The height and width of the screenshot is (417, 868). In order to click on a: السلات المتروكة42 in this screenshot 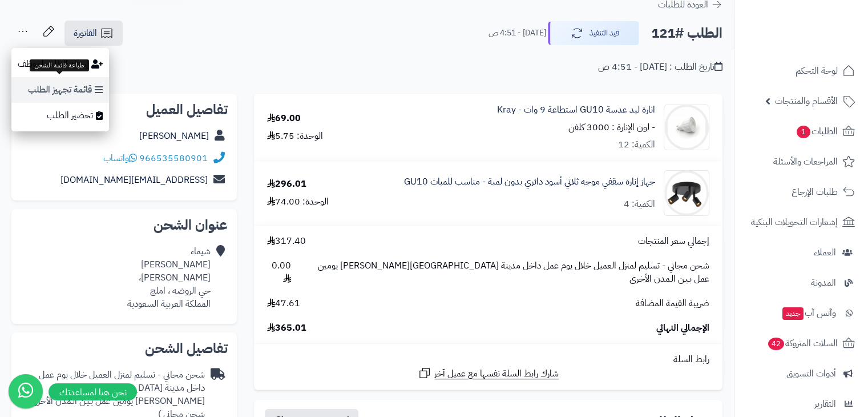, I will do `click(801, 343)`.